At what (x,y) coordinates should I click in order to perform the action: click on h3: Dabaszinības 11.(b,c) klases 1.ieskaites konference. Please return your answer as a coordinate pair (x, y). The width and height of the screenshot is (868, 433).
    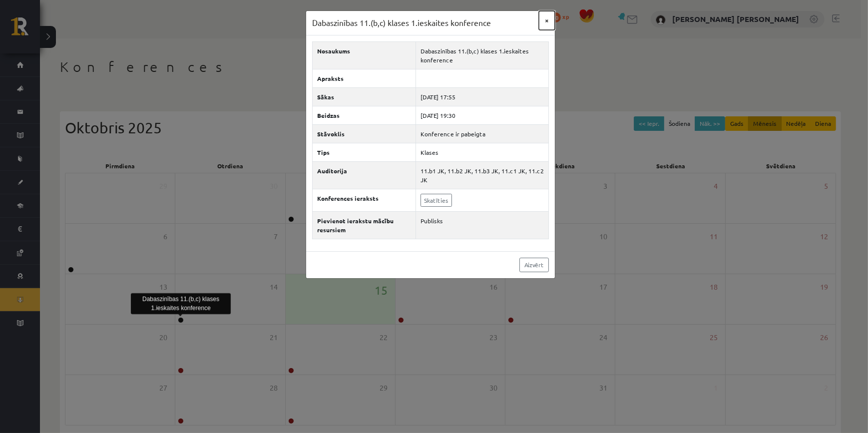
    Looking at the image, I should click on (402, 23).